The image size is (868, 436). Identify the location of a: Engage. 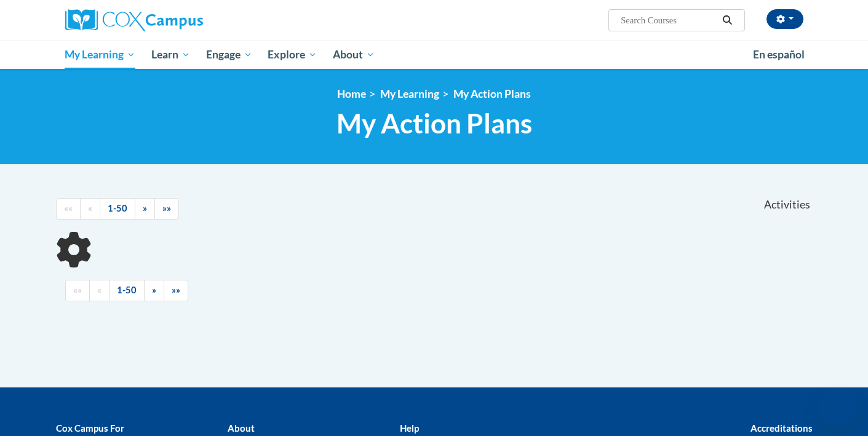
(229, 55).